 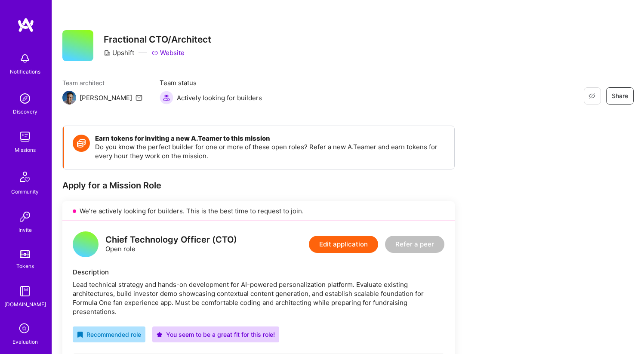 What do you see at coordinates (158, 39) in the screenshot?
I see `h3: Fractional CTO/Architect` at bounding box center [158, 39].